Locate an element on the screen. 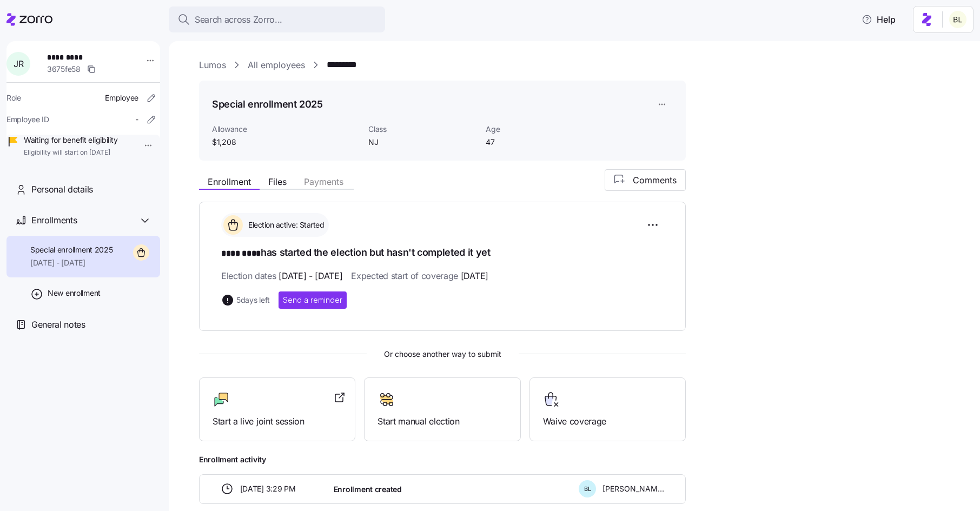  button: Help is located at coordinates (879, 19).